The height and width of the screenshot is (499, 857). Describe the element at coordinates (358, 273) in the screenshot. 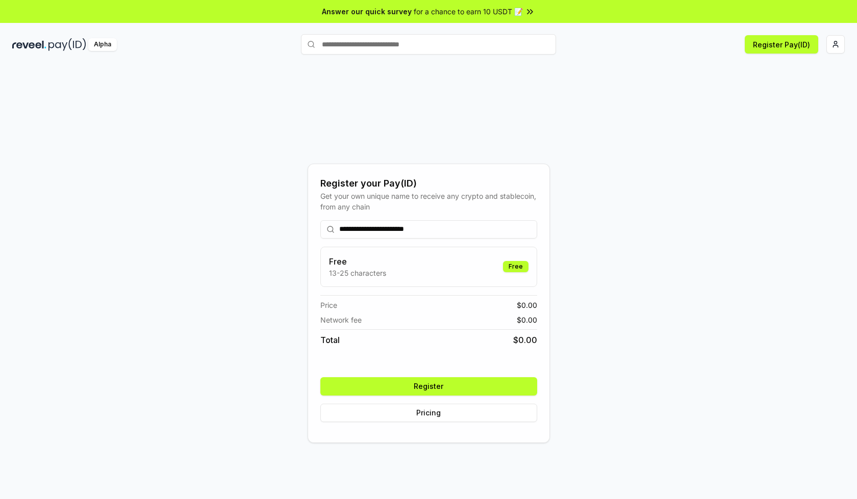

I see `p: 13-25 characters` at that location.